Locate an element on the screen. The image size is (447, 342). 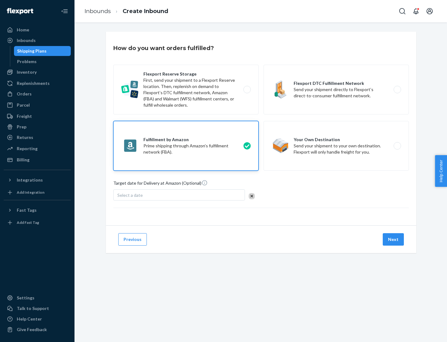
button: Open Search Box is located at coordinates (403, 11).